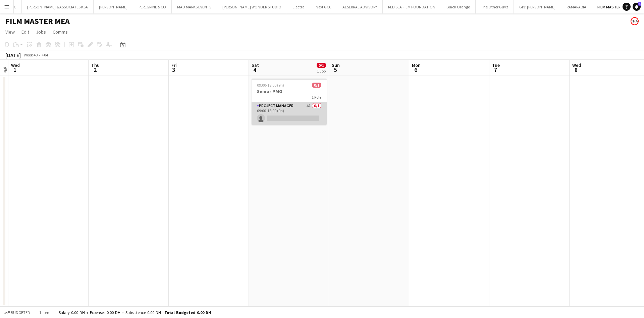 Image resolution: width=644 pixels, height=318 pixels. Describe the element at coordinates (194, 6) in the screenshot. I see `button: MAD MARKS EVENTS` at that location.